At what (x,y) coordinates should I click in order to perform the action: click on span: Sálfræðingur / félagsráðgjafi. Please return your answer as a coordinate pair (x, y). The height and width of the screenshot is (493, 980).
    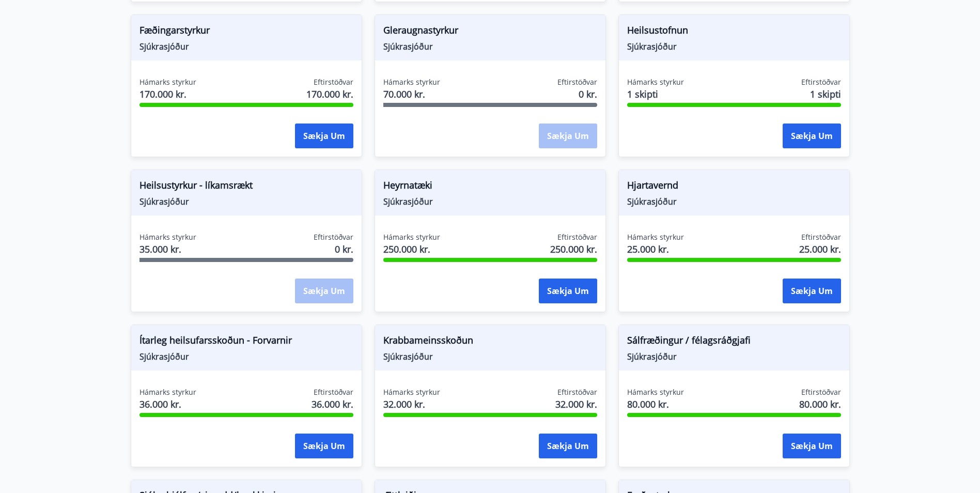
    Looking at the image, I should click on (735, 342).